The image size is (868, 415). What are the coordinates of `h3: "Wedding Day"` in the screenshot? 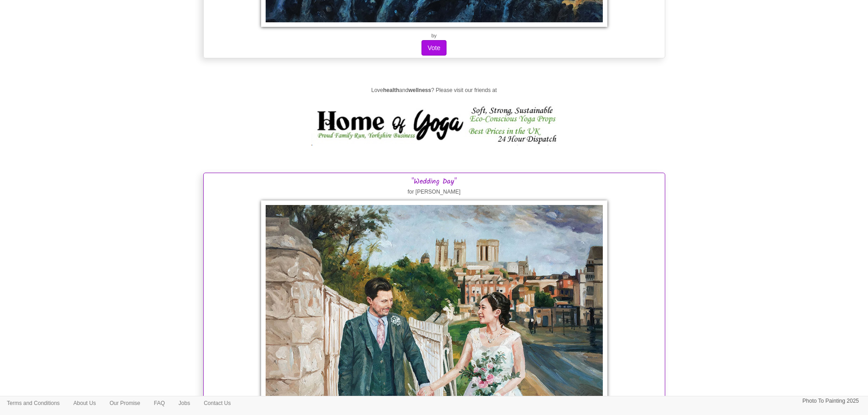 It's located at (434, 182).